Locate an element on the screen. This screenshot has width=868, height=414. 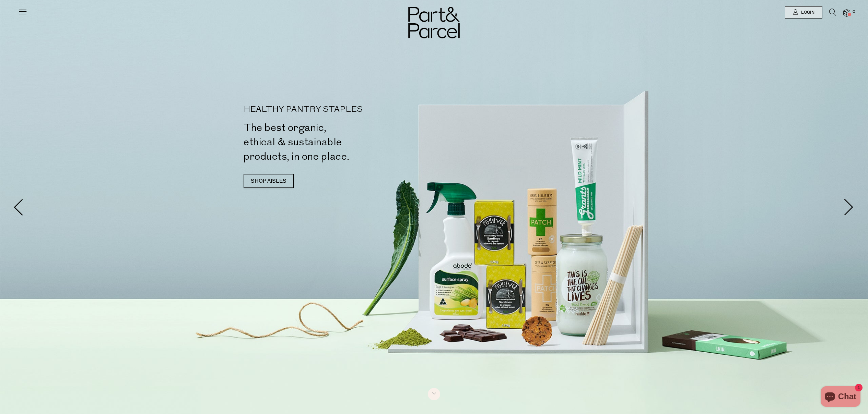
a: Login is located at coordinates (804, 12).